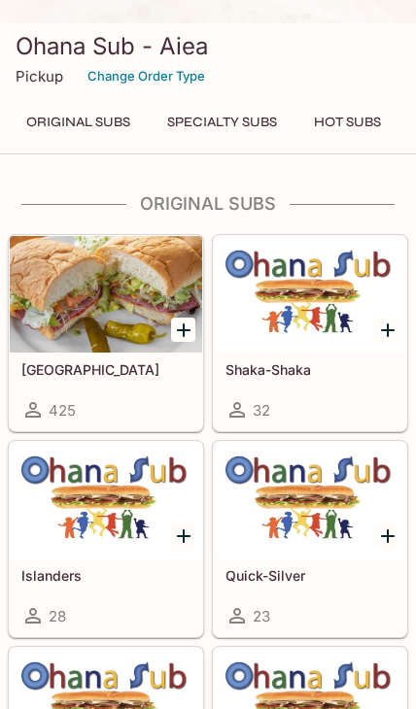 The image size is (416, 709). Describe the element at coordinates (310, 369) in the screenshot. I see `h5: Shaka-Shaka` at that location.